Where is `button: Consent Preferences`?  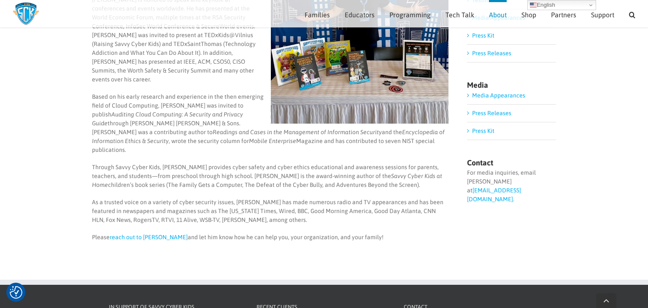 button: Consent Preferences is located at coordinates (16, 293).